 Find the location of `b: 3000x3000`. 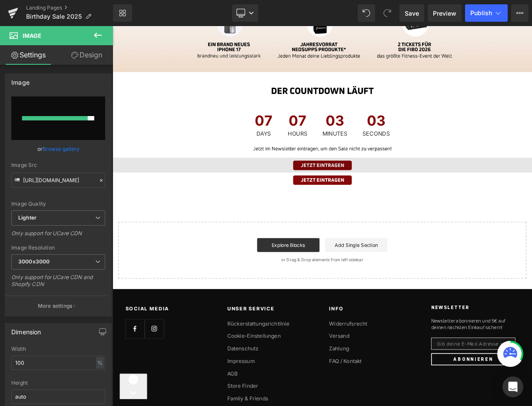

b: 3000x3000 is located at coordinates (34, 261).